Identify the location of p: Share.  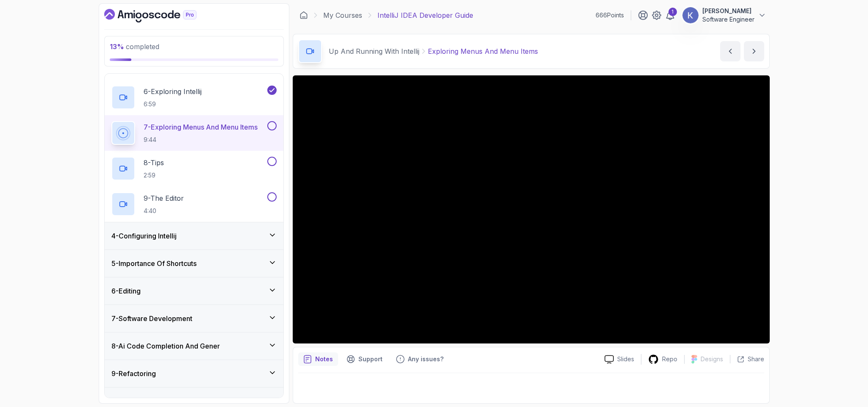
(755, 359).